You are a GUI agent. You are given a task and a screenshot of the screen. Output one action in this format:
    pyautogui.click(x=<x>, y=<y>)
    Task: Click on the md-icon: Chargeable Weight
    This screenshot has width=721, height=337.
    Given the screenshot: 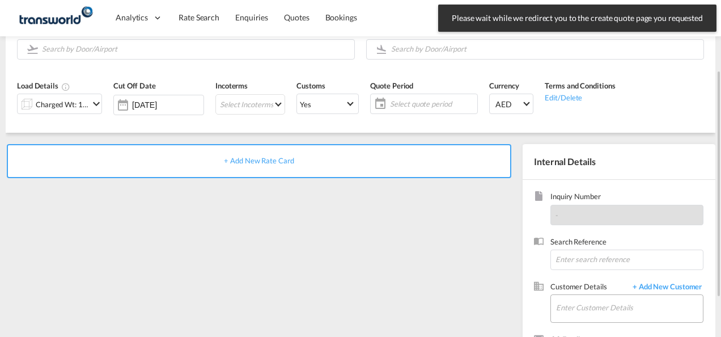 What is the action you would take?
    pyautogui.click(x=66, y=87)
    